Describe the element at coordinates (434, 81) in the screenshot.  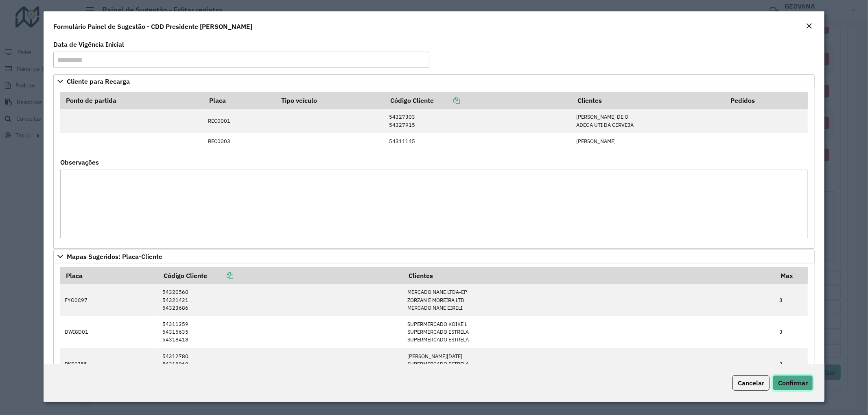
I see `a: Cliente para Recarga` at that location.